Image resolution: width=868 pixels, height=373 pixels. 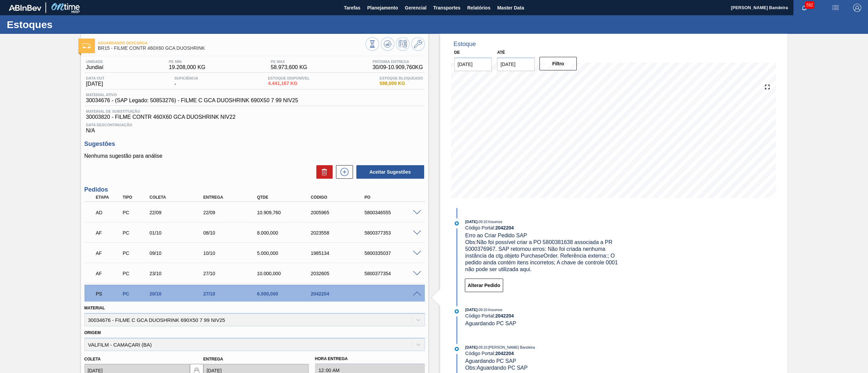 I want to click on div: 2042204, so click(x=340, y=294).